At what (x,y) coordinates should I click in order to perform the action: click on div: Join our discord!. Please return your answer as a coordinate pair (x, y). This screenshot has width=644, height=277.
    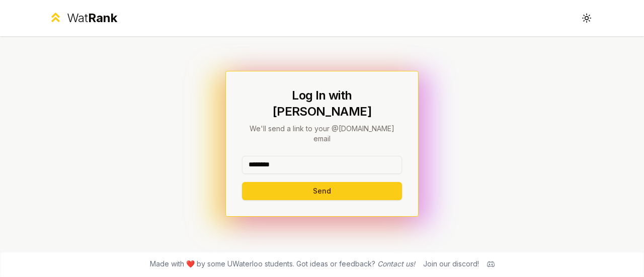
    Looking at the image, I should click on (451, 264).